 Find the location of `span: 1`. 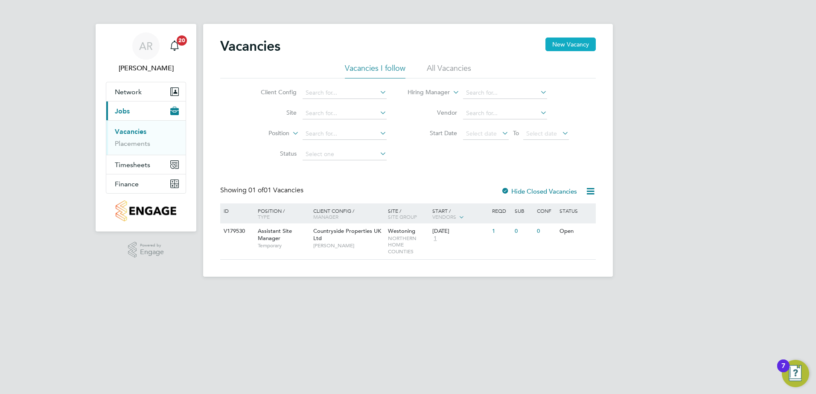

span: 1 is located at coordinates (435, 239).